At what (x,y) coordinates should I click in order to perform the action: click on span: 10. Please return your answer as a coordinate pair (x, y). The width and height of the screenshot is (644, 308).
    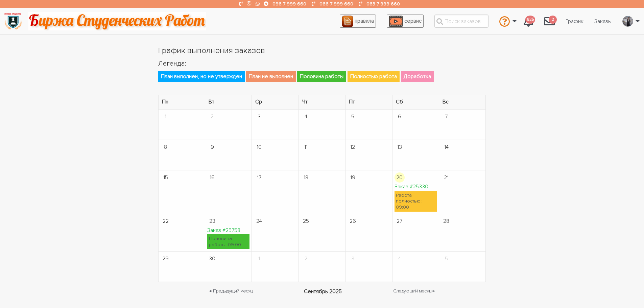
    Looking at the image, I should click on (259, 147).